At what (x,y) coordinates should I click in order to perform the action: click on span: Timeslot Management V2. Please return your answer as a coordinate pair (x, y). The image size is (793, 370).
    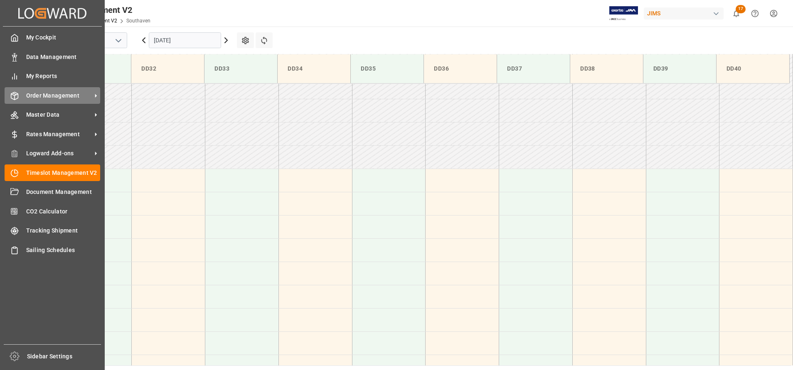
    Looking at the image, I should click on (63, 173).